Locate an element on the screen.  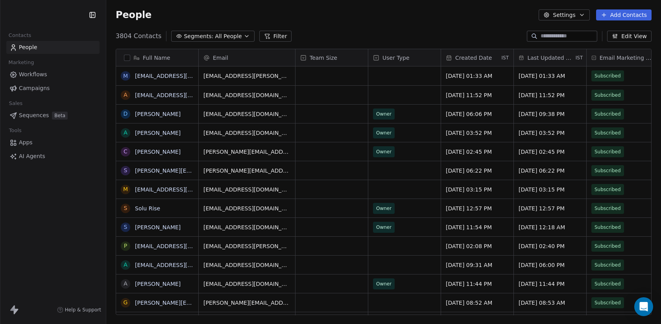
div: grid is located at coordinates (157, 191).